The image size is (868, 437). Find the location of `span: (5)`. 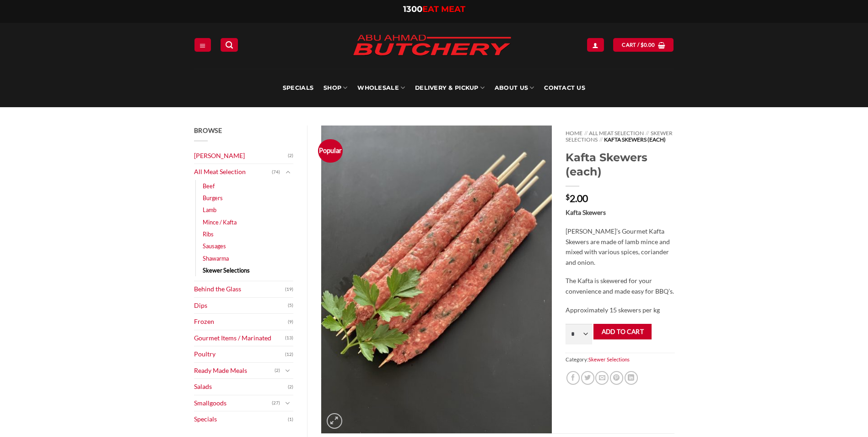

span: (5) is located at coordinates (291, 305).